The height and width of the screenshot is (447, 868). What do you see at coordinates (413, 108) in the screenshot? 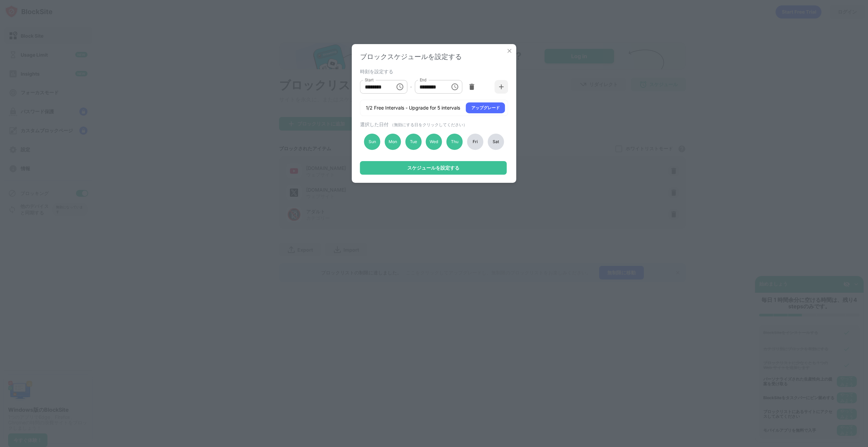
I see `div: 1/2 Free Intervals - Upgrade for 5 intervals` at bounding box center [413, 108].